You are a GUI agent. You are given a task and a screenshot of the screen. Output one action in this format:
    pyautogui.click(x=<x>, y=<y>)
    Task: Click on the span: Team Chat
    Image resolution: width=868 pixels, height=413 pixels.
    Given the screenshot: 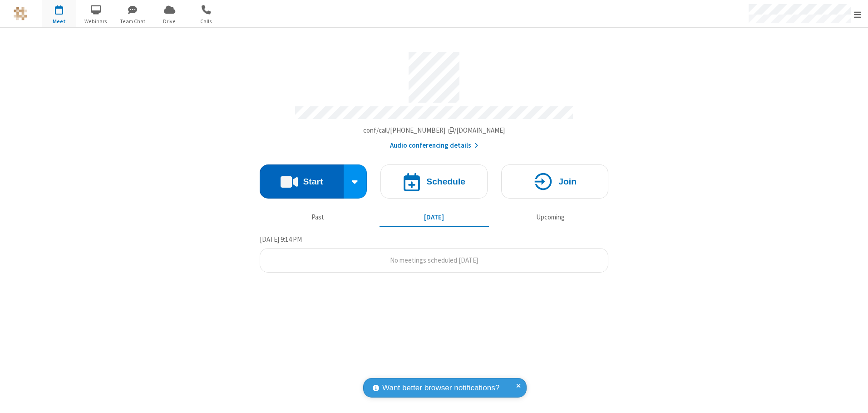 What is the action you would take?
    pyautogui.click(x=133, y=21)
    